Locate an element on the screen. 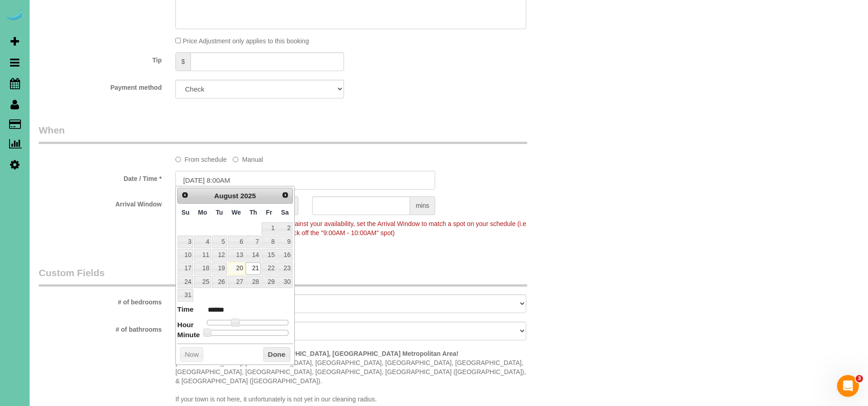  a: 27 is located at coordinates (236, 282).